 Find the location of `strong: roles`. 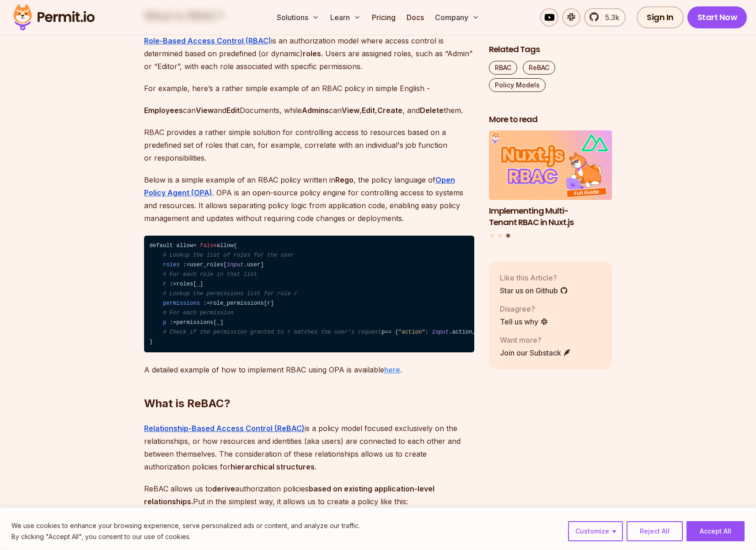

strong: roles is located at coordinates (312, 53).